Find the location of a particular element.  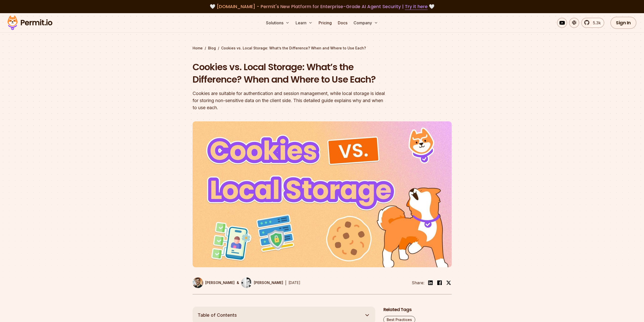

div: Cookies are suitable for authentication and session management, while local storage is ideal for ... is located at coordinates (290, 101).